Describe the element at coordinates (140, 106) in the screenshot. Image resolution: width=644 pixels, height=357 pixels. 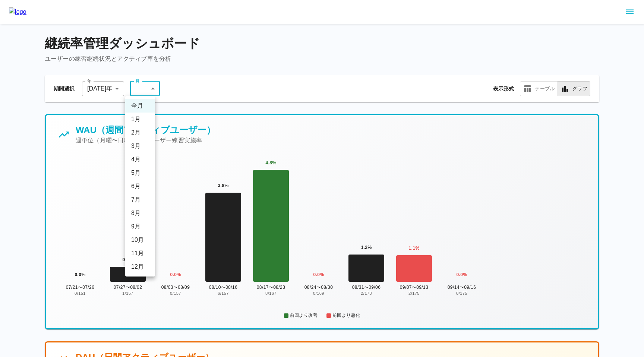
I see `li: 全月` at that location.